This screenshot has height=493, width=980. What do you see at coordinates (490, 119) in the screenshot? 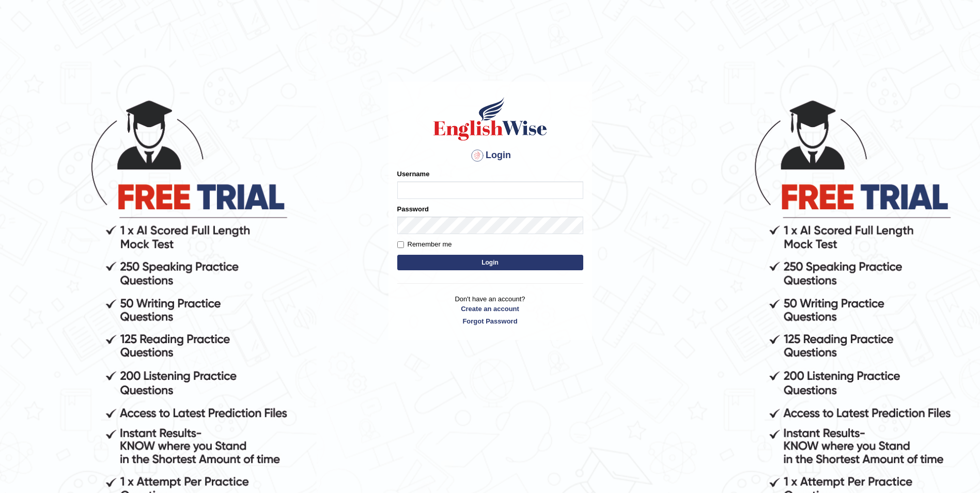
I see `img: Logo of English Wise sign in for intelligent practice with AI` at bounding box center [490, 119].